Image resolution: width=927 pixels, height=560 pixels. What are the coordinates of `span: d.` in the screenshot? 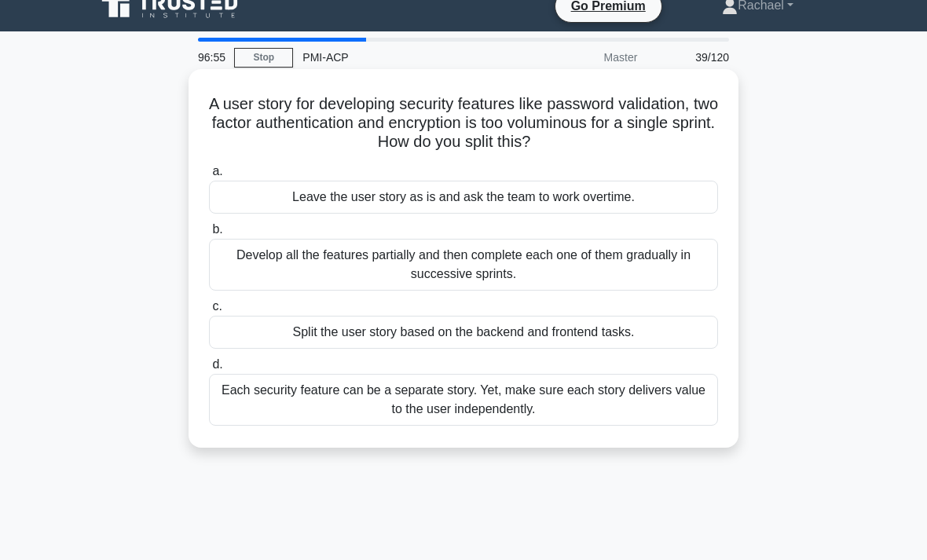 It's located at (217, 364).